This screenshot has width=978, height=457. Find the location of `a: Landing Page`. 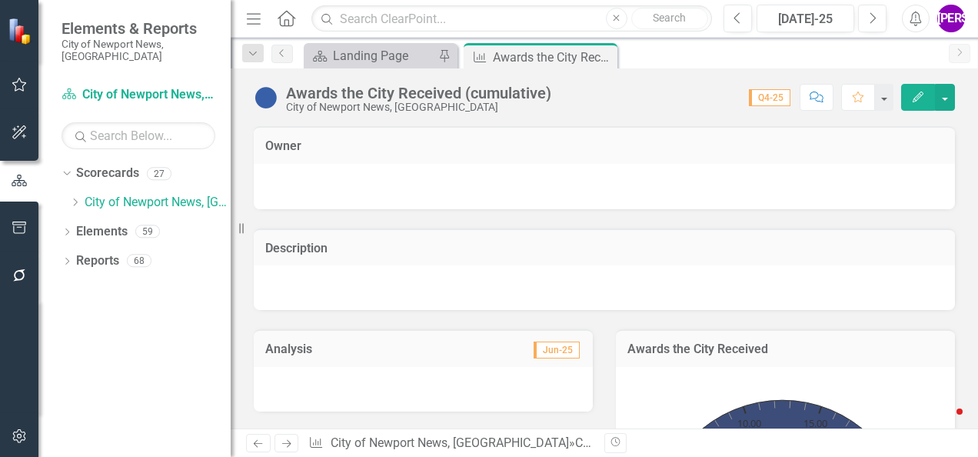

a: Landing Page is located at coordinates (371, 55).